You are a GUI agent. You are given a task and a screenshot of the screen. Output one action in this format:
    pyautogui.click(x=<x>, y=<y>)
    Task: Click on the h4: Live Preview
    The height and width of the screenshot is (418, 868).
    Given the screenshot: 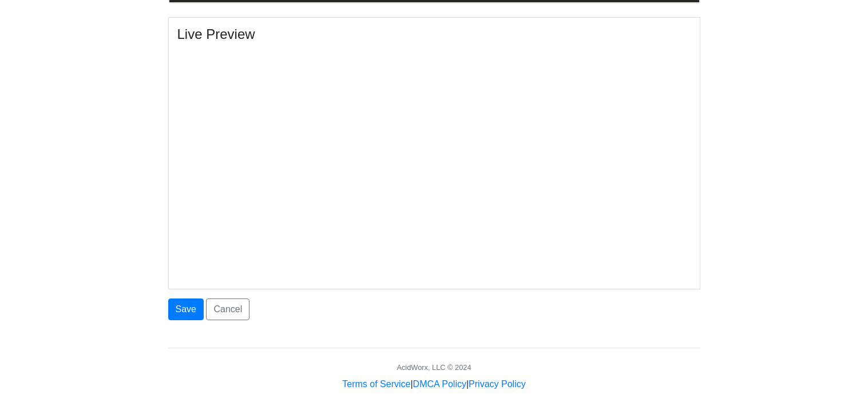 What is the action you would take?
    pyautogui.click(x=434, y=34)
    